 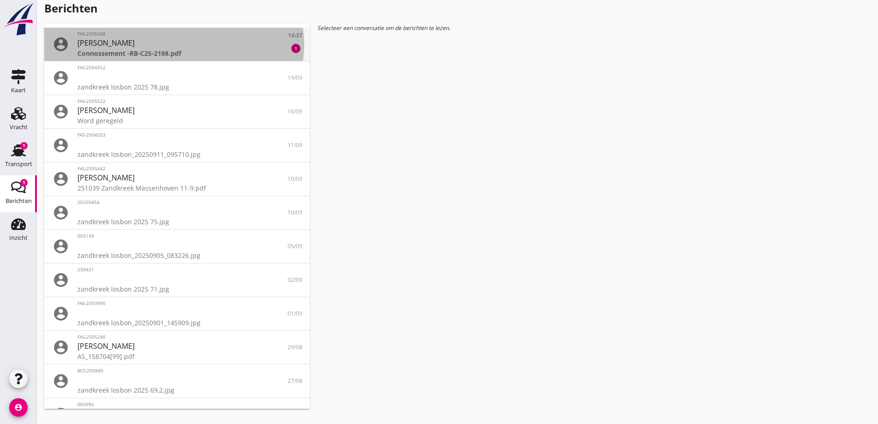 I want to click on span: 02/09, so click(x=295, y=280).